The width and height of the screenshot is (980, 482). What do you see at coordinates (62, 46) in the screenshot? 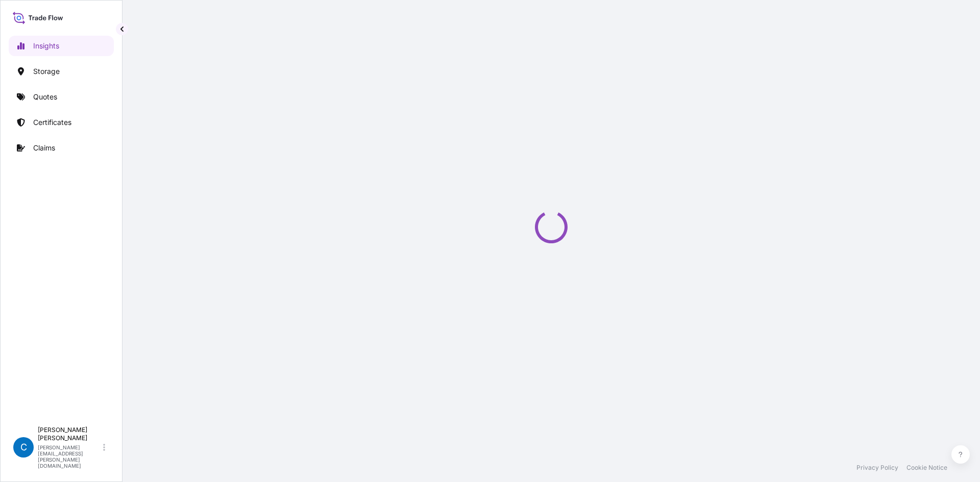
I see `a: Insights` at bounding box center [62, 46].